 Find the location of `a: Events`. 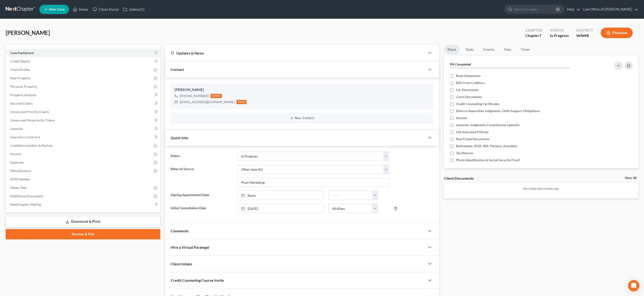

a: Events is located at coordinates (489, 50).